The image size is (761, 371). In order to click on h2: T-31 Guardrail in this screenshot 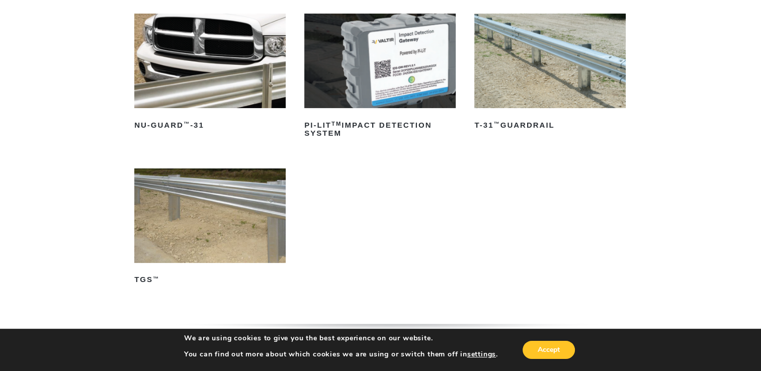, I will do `click(550, 125)`.